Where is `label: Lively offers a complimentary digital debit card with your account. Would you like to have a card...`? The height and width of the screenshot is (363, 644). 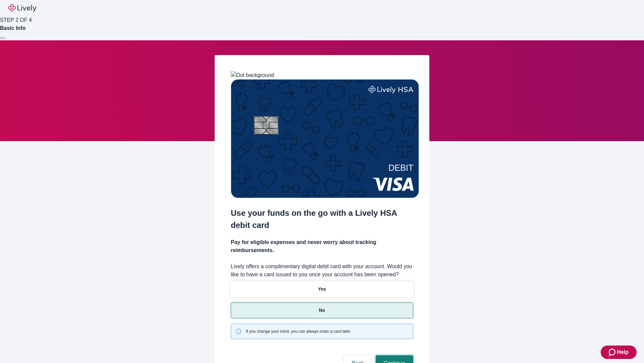
label: Lively offers a complimentary digital debit card with your account. Would you like to have a card... is located at coordinates (322, 270).